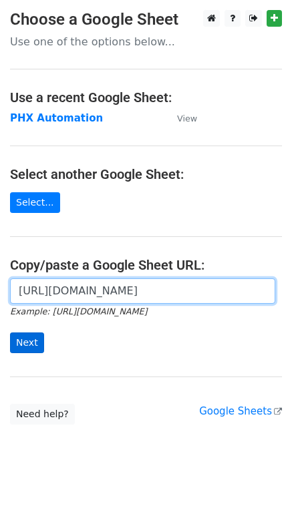 The width and height of the screenshot is (292, 514). Describe the element at coordinates (146, 174) in the screenshot. I see `h4: Select another Google Sheet:` at that location.